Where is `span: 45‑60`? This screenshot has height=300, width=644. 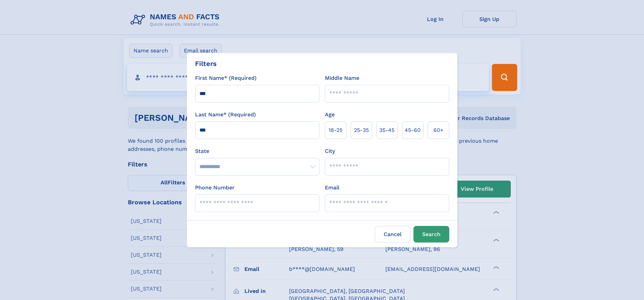
span: 45‑60 is located at coordinates (412, 130).